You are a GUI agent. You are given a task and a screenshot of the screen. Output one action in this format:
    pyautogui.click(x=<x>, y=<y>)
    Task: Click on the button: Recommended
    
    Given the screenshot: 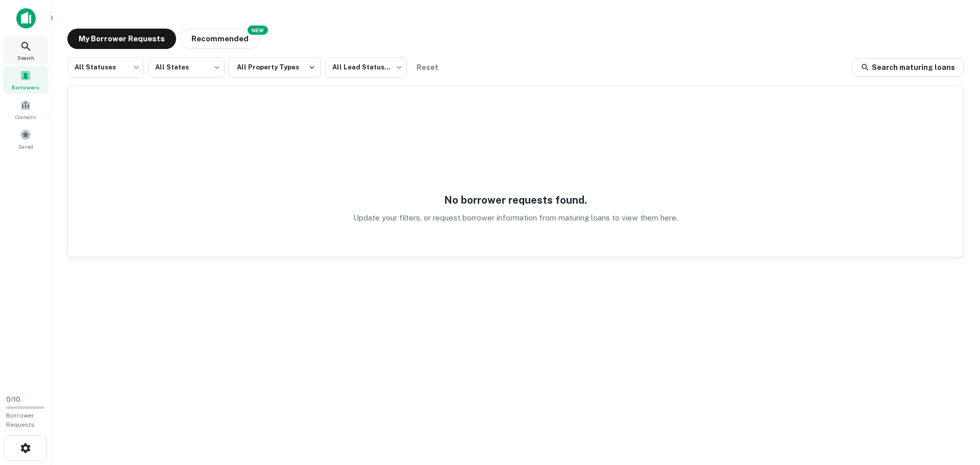 What is the action you would take?
    pyautogui.click(x=220, y=39)
    